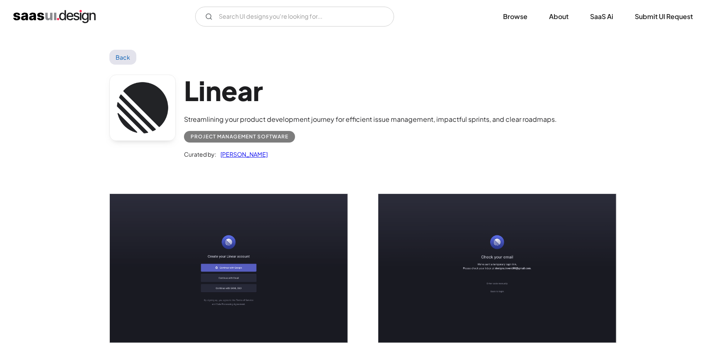 This screenshot has height=363, width=716. Describe the element at coordinates (558, 17) in the screenshot. I see `a: About` at that location.